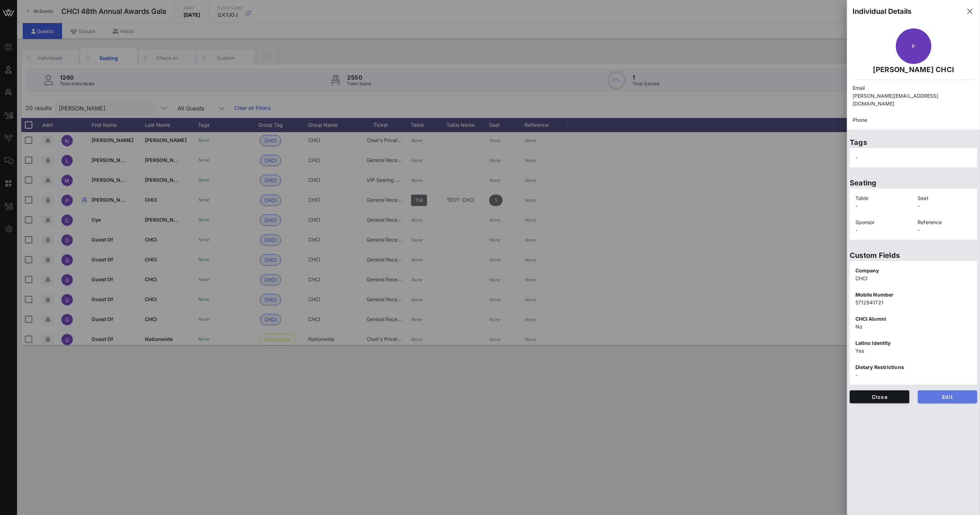 This screenshot has width=980, height=515. I want to click on button: Close, so click(879, 396).